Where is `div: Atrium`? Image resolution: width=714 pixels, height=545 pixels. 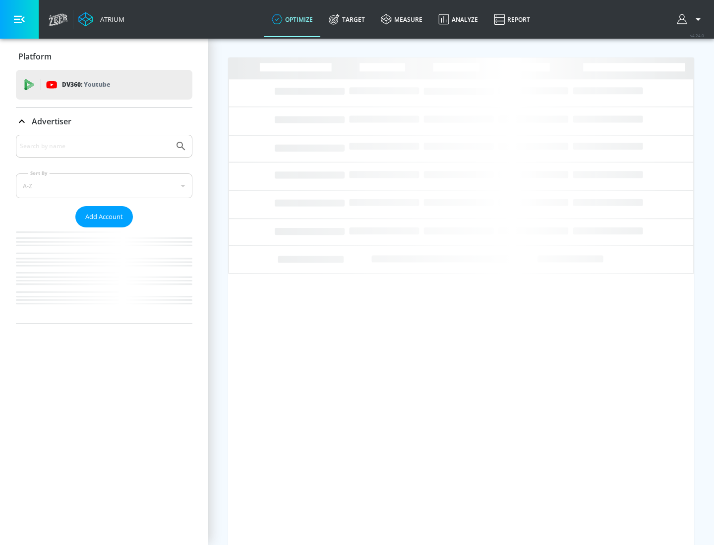 div: Atrium is located at coordinates (110, 19).